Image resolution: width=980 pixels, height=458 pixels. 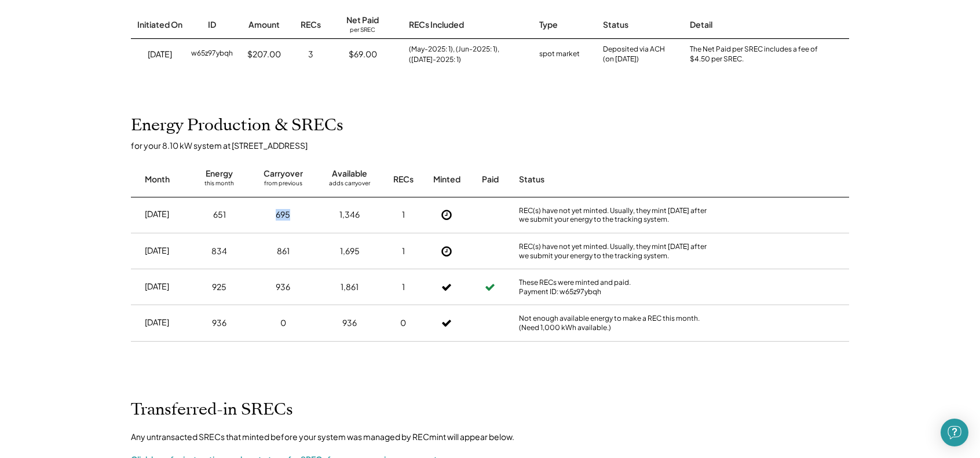 I want to click on div: adds carryover, so click(x=349, y=186).